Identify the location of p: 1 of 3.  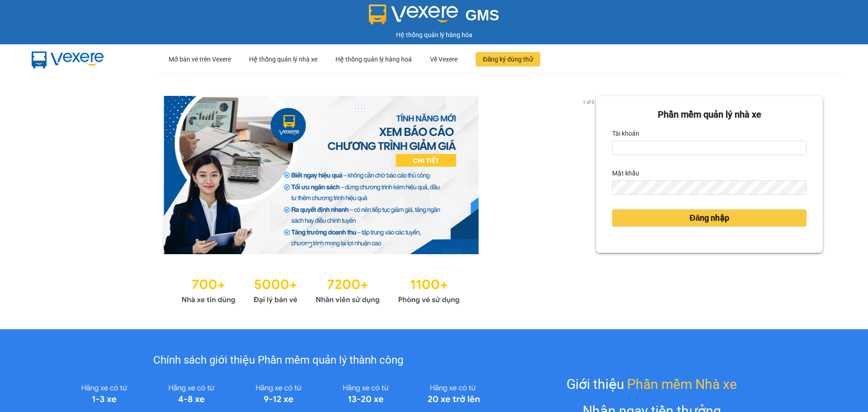
(588, 102).